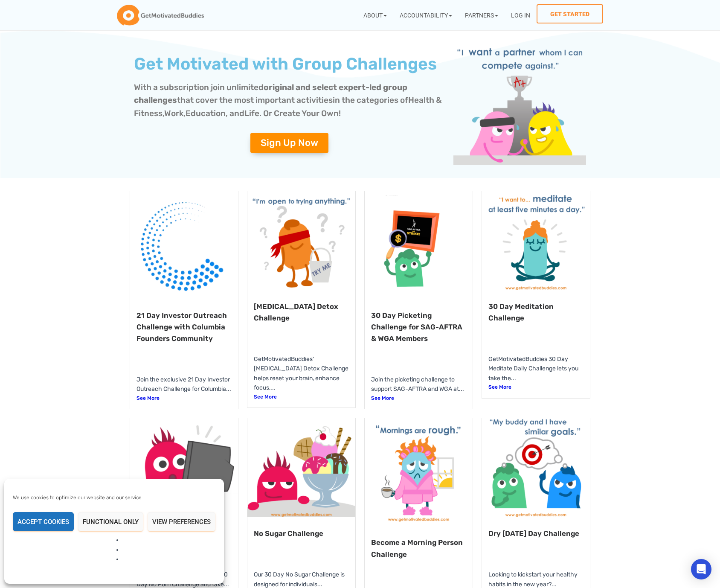 This screenshot has height=588, width=720. I want to click on a: 30 Day Meditation Challenge, so click(521, 312).